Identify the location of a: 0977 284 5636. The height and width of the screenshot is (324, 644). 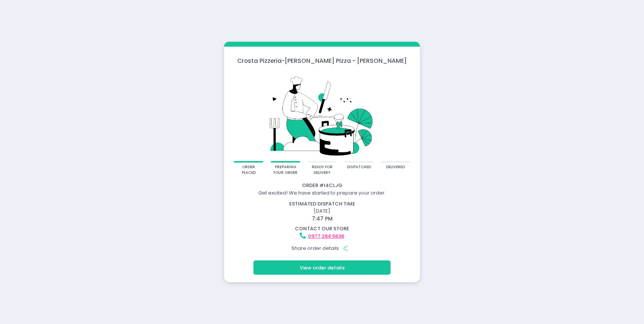
(326, 236).